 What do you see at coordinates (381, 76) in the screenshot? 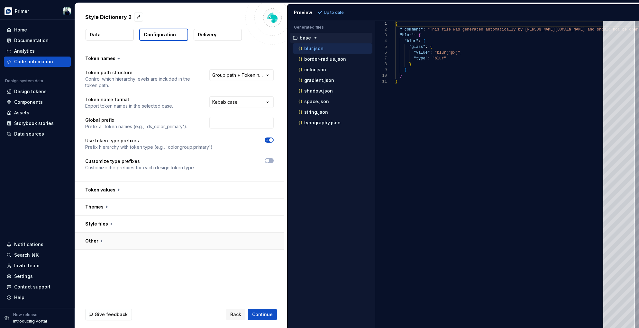
I see `div: 10` at bounding box center [381, 76].